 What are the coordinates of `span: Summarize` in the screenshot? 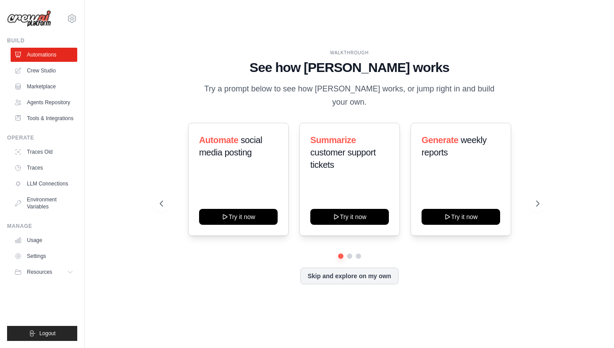 It's located at (333, 140).